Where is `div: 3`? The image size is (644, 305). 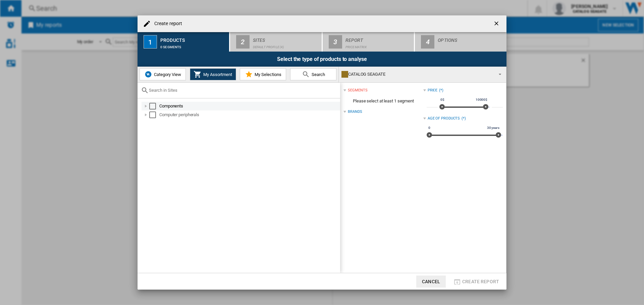
div: 3 is located at coordinates (335, 42).